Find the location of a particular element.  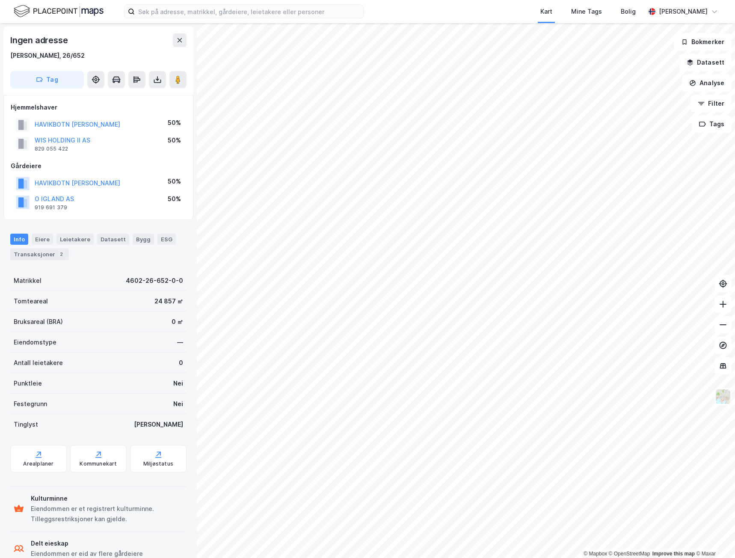

div: Miljøstatus is located at coordinates (158, 464).